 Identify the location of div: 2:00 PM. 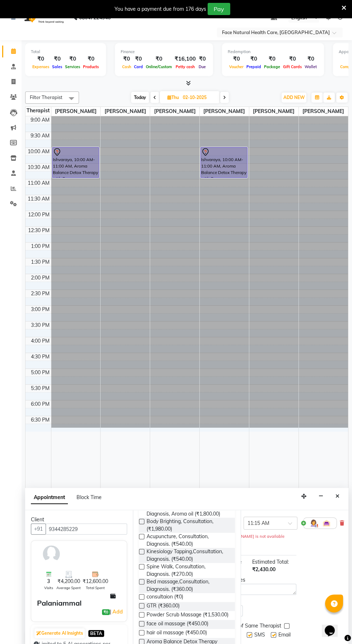
(40, 278).